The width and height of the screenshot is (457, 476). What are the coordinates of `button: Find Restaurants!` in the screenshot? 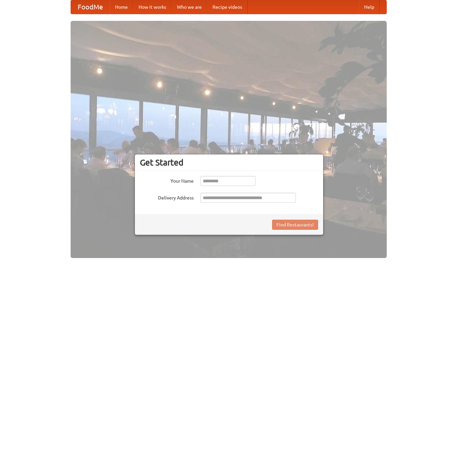 It's located at (295, 224).